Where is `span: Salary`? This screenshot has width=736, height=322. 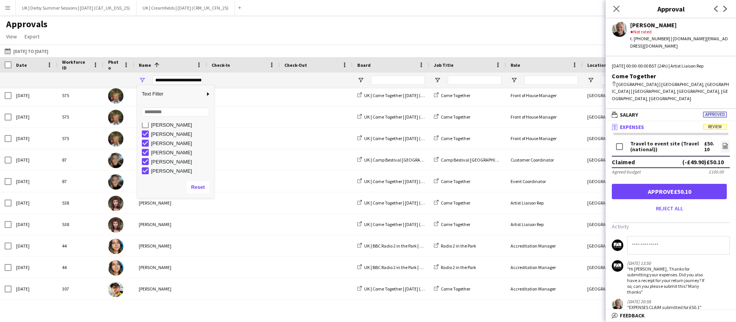
span: Salary is located at coordinates (629, 115).